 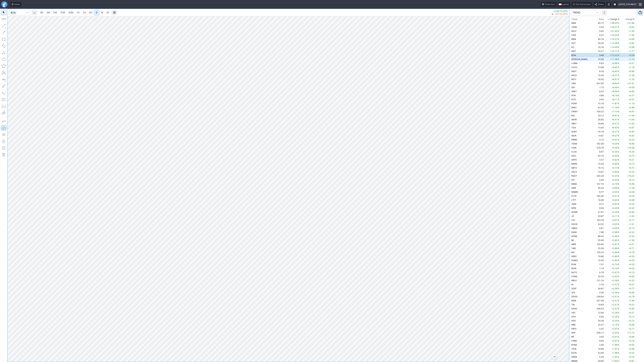 I want to click on span: TSSI, so click(x=573, y=127).